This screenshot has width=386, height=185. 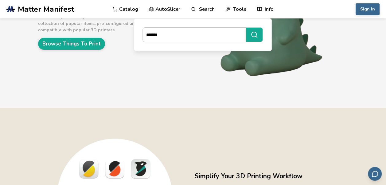 What do you see at coordinates (374, 173) in the screenshot?
I see `button: Send feedback via email` at bounding box center [374, 173].